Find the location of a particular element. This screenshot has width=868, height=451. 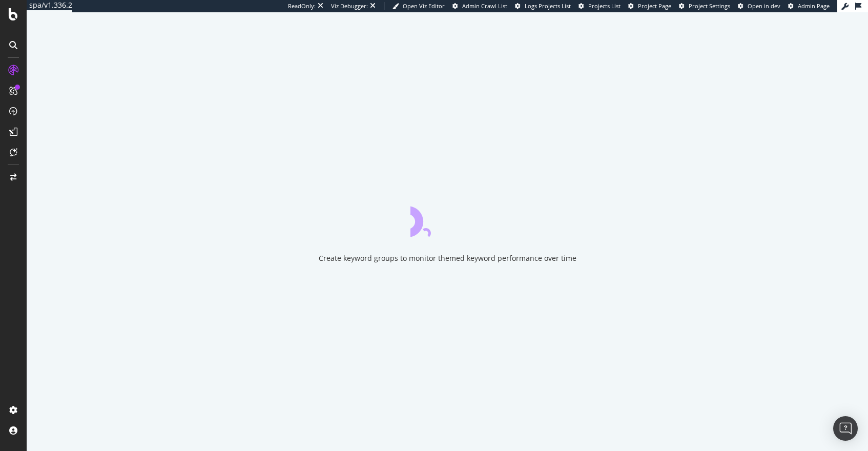

span: Admin Page is located at coordinates (814, 5).